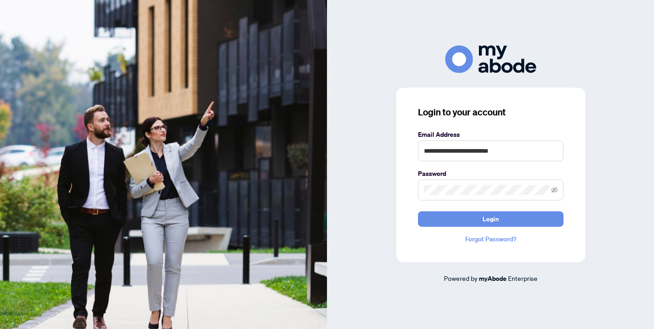  What do you see at coordinates (491, 219) in the screenshot?
I see `button: Login` at bounding box center [491, 219].